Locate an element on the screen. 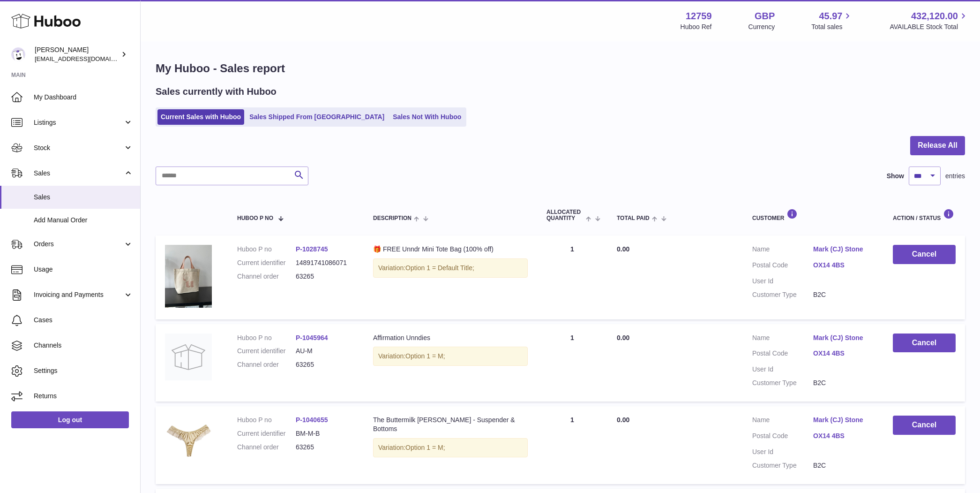  span: Add Manual Order is located at coordinates (84, 220).